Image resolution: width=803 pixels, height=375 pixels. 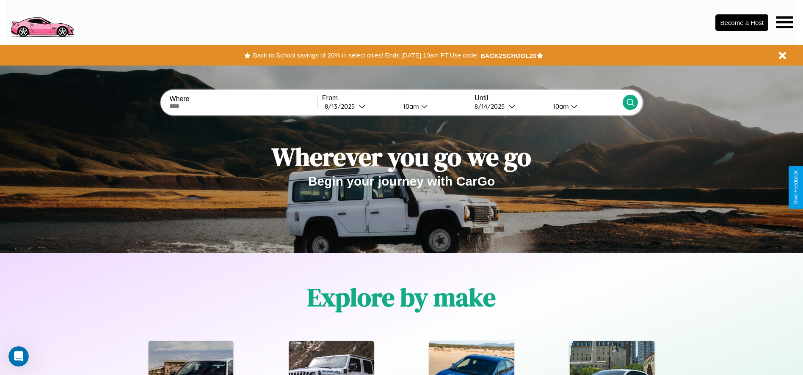 What do you see at coordinates (42, 22) in the screenshot?
I see `img: logo` at bounding box center [42, 22].